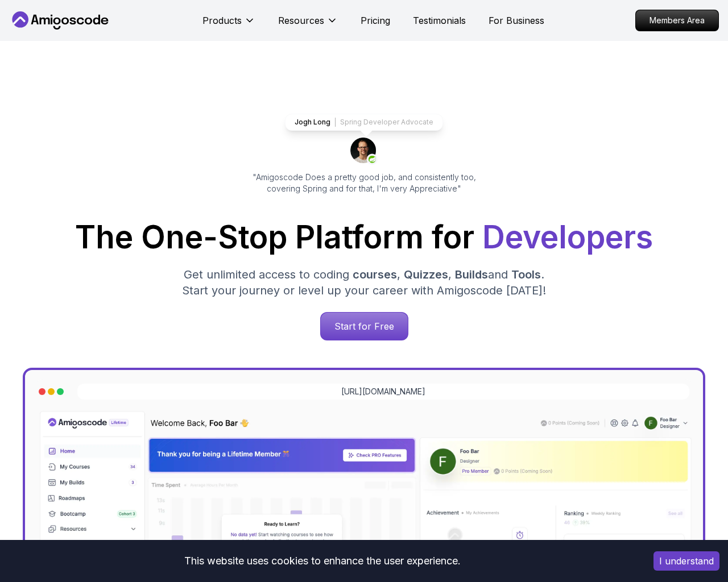  I want to click on span: Quizzes, so click(426, 274).